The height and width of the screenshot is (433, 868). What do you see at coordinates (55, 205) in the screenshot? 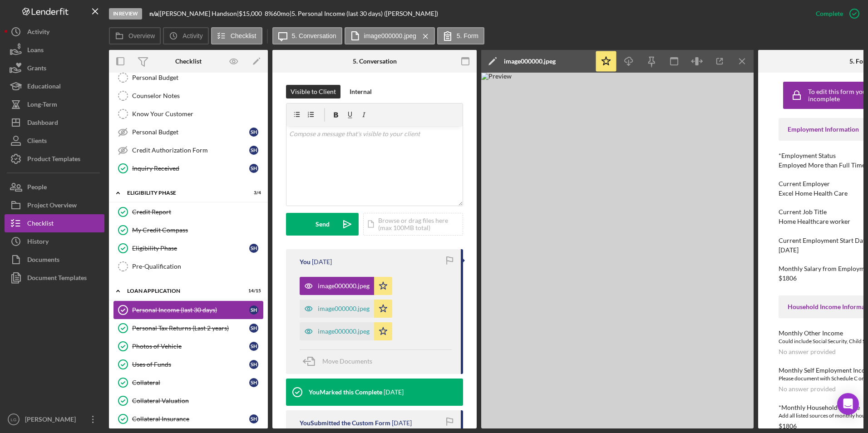
I see `button: Project Overview` at bounding box center [55, 205].